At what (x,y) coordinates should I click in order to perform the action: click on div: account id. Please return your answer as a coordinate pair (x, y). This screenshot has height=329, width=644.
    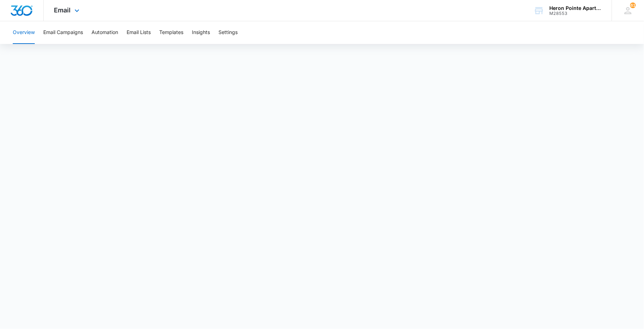
    Looking at the image, I should click on (575, 13).